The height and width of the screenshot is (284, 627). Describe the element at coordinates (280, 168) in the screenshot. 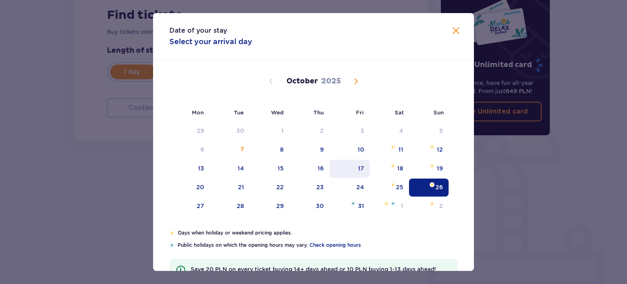

I see `div: 15` at that location.